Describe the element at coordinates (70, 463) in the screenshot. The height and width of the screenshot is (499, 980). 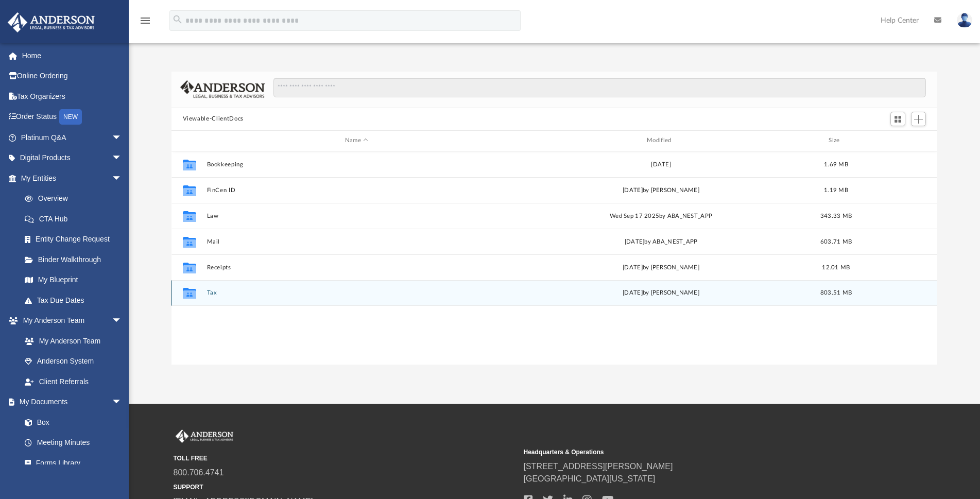
I see `a: Forms Library` at that location.